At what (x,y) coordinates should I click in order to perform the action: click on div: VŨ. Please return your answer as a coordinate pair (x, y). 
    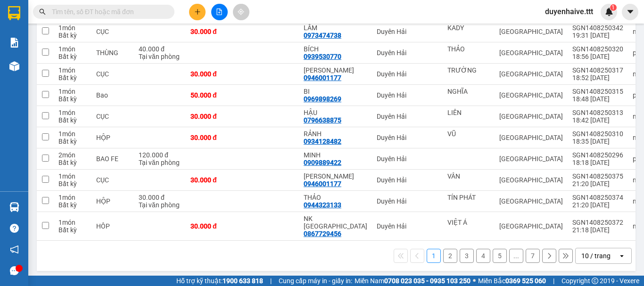
    Looking at the image, I should click on (468, 134).